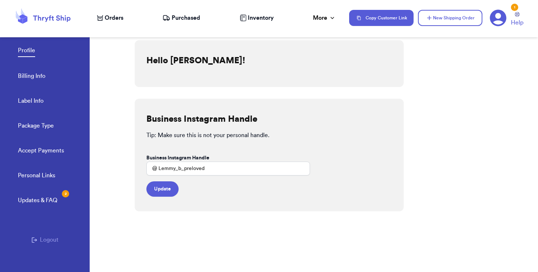  I want to click on a: Personal Links, so click(37, 176).